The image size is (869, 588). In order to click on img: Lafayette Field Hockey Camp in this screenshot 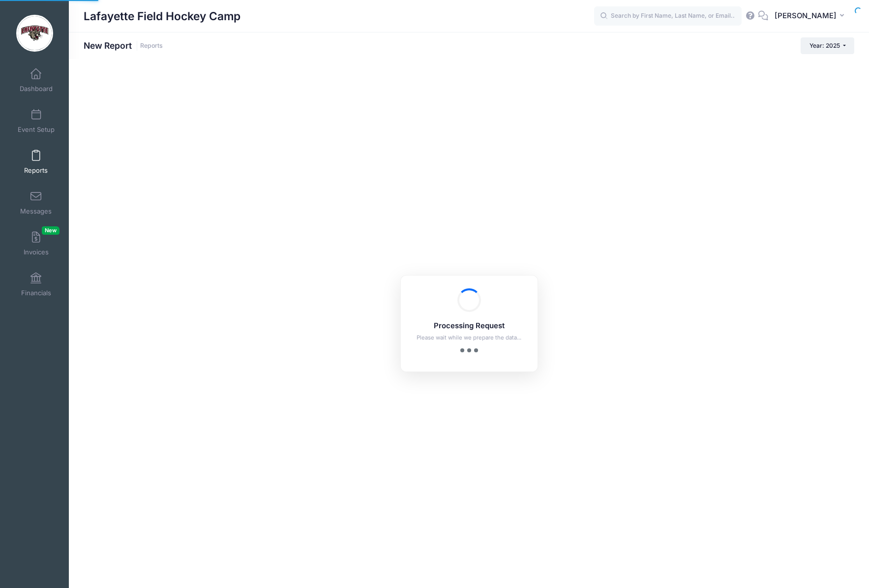, I will do `click(34, 33)`.